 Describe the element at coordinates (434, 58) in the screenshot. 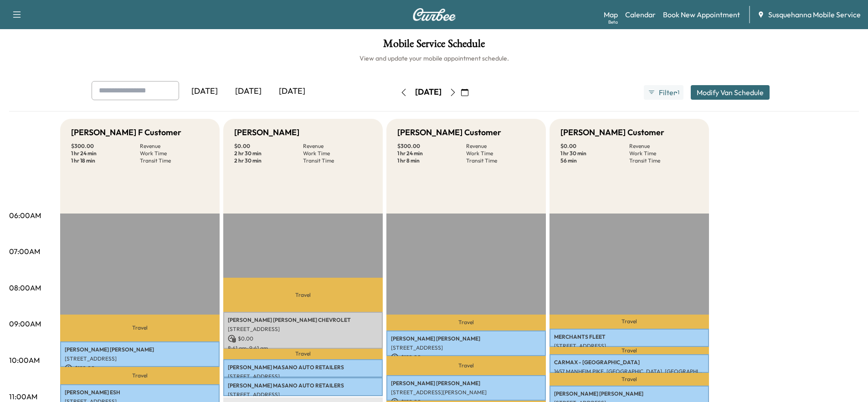

I see `h6: View and update your mobile appointment schedule.` at that location.